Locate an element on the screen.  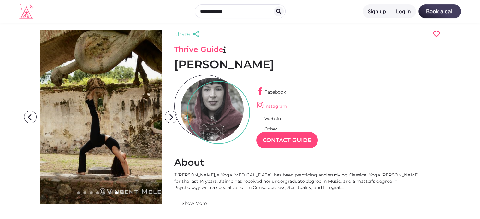
a: Facebook is located at coordinates (271, 92).